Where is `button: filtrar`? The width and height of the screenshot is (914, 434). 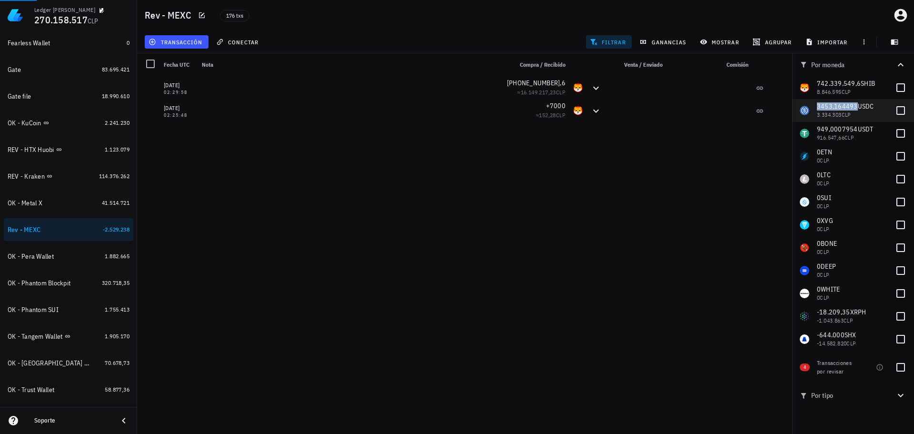
button: filtrar is located at coordinates (609, 42).